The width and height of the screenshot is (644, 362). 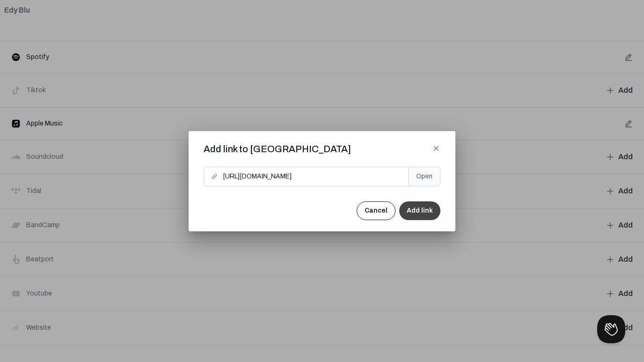 I want to click on input: Paste release link, so click(x=307, y=177).